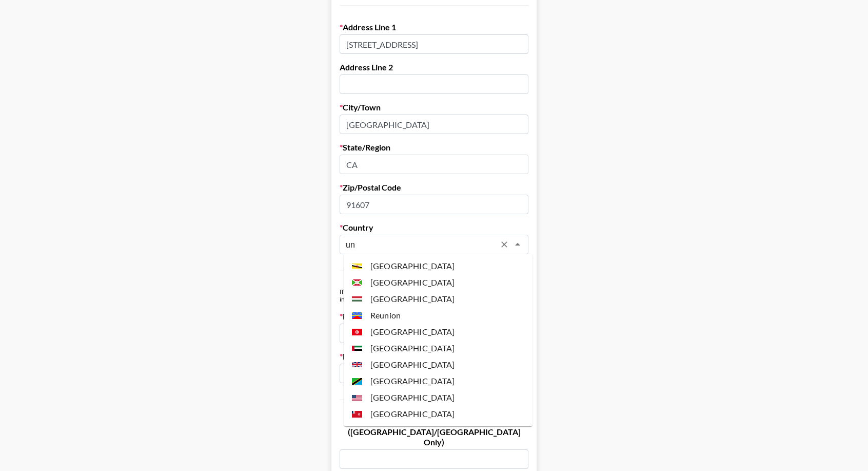 This screenshot has width=868, height=471. Describe the element at coordinates (434, 316) in the screenshot. I see `label: Billing/Finance Dep. Email` at that location.